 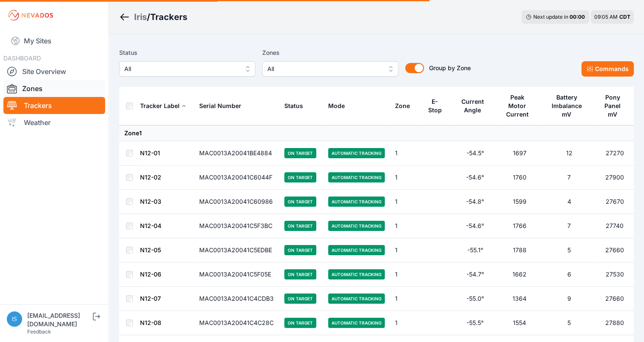 What do you see at coordinates (153, 17) in the screenshot?
I see `nav: Breadcrumb` at bounding box center [153, 17].